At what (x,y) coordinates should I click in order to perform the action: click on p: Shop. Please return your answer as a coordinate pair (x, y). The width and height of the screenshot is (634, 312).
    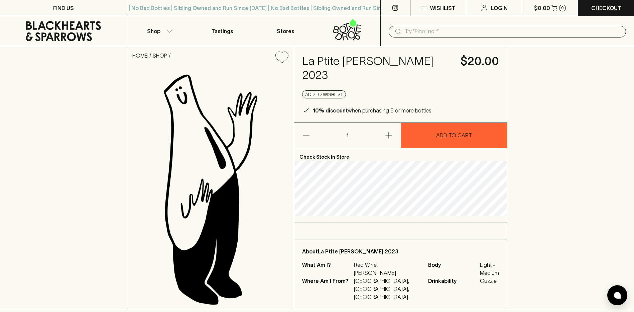
    Looking at the image, I should click on (154, 31).